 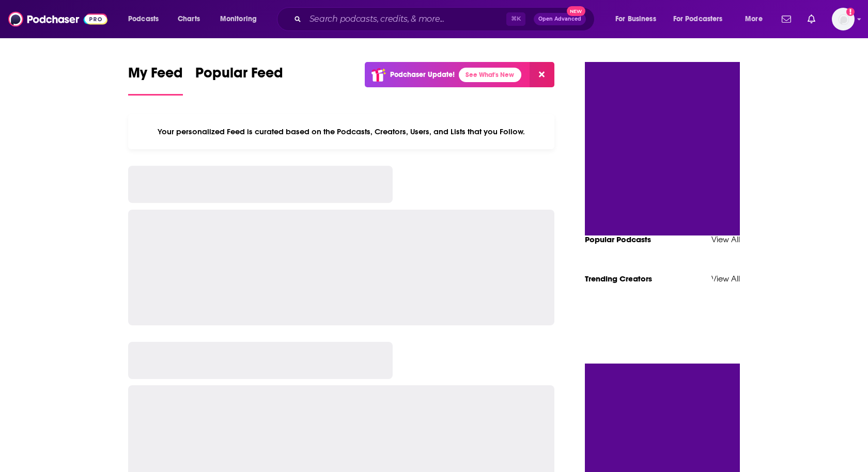 What do you see at coordinates (58, 19) in the screenshot?
I see `img: Podchaser - Follow, Share and Rate Podcasts` at bounding box center [58, 19].